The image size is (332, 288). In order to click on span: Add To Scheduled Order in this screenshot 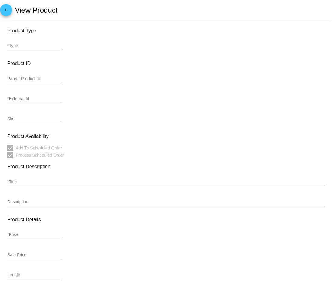, I will do `click(39, 148)`.